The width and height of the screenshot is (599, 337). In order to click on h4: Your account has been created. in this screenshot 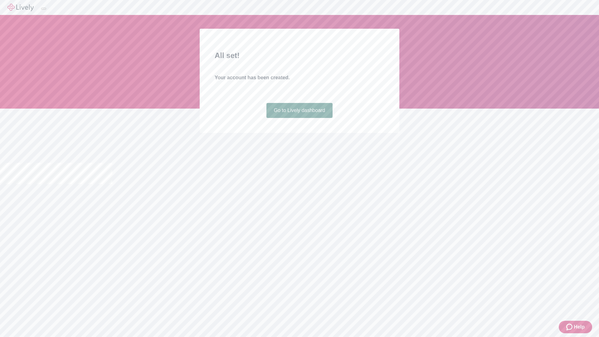, I will do `click(299, 78)`.